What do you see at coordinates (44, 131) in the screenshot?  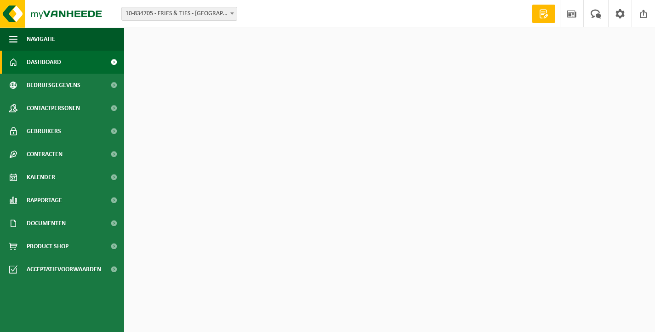 I see `span: Gebruikers` at bounding box center [44, 131].